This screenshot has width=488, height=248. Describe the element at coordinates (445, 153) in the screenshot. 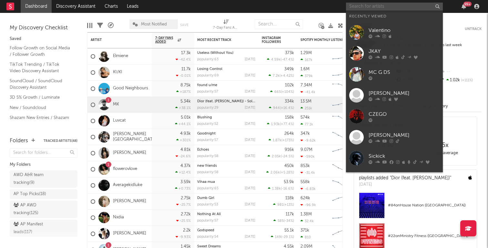

I see `div: daily average` at that location.